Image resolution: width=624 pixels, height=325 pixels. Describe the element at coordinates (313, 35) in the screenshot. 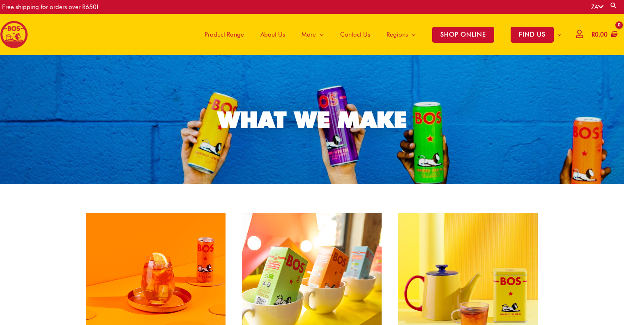

I see `a: More` at that location.